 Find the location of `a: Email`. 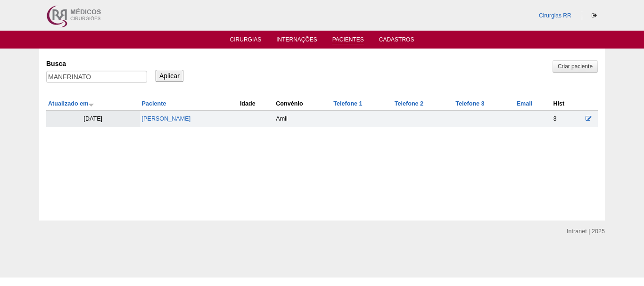

a: Email is located at coordinates (525, 104).